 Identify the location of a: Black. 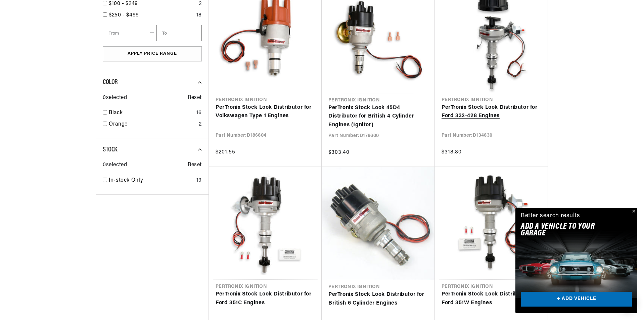
(151, 113).